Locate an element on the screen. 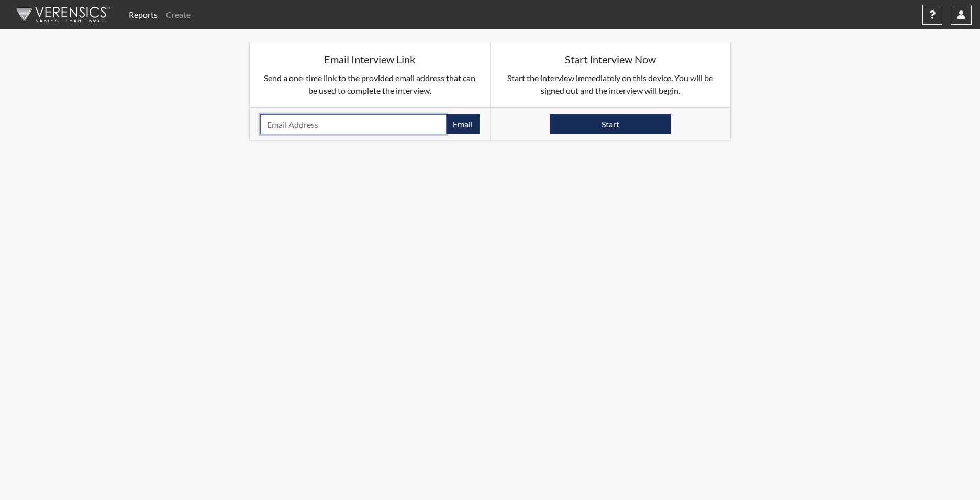  h5: Start Interview Now is located at coordinates (611, 59).